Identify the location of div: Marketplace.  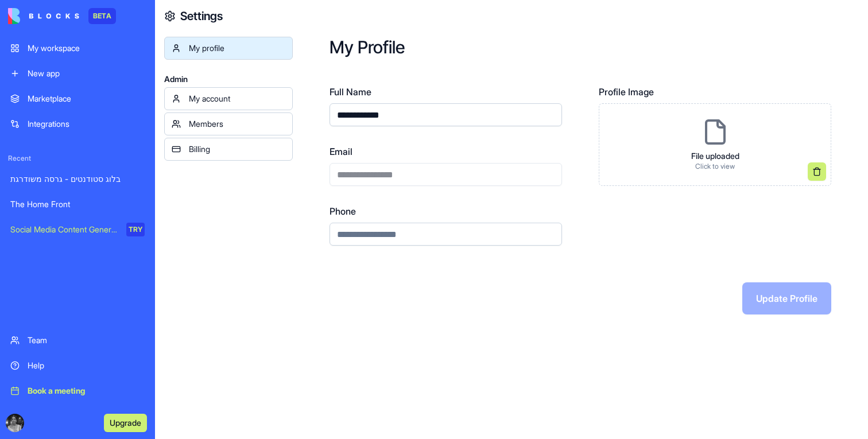
(86, 99).